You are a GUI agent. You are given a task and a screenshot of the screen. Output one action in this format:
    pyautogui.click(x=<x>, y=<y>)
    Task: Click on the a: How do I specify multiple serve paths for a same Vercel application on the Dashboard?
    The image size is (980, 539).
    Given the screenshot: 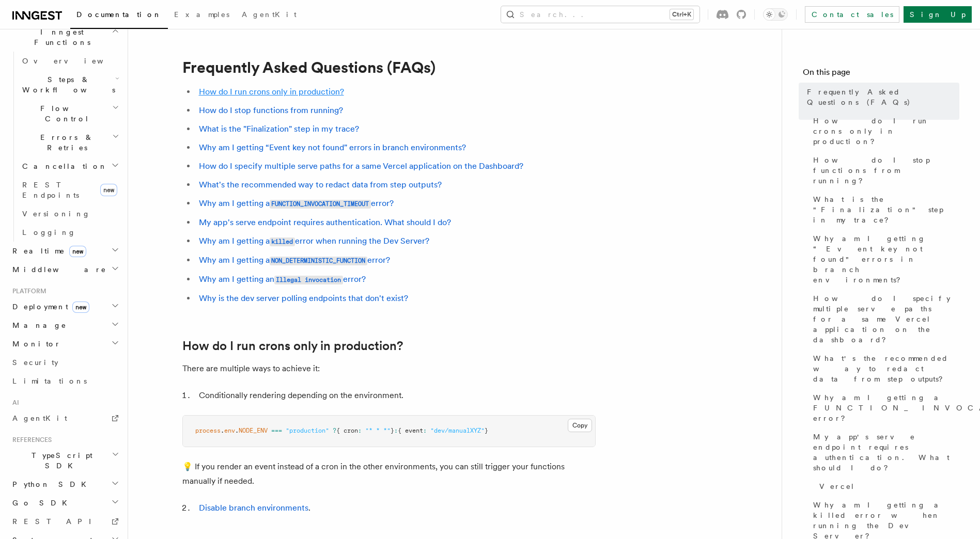 What is the action you would take?
    pyautogui.click(x=361, y=166)
    